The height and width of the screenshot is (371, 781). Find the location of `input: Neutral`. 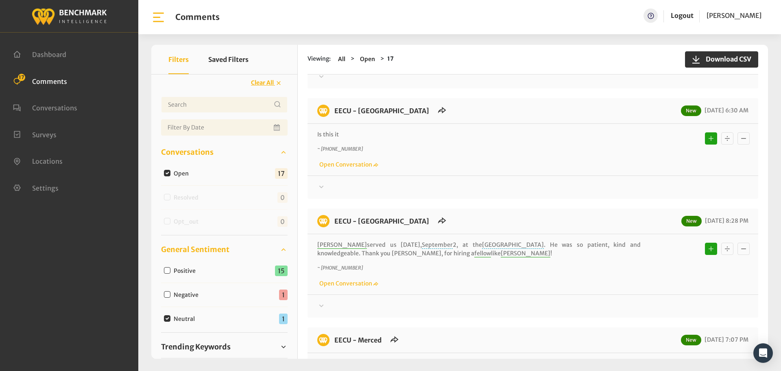

input: Neutral is located at coordinates (167, 318).